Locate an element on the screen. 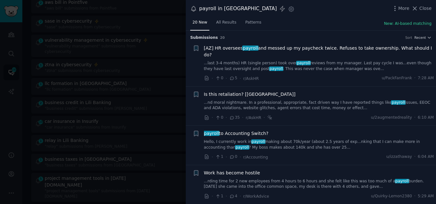  span: u/izzathaway is located at coordinates (399, 157).